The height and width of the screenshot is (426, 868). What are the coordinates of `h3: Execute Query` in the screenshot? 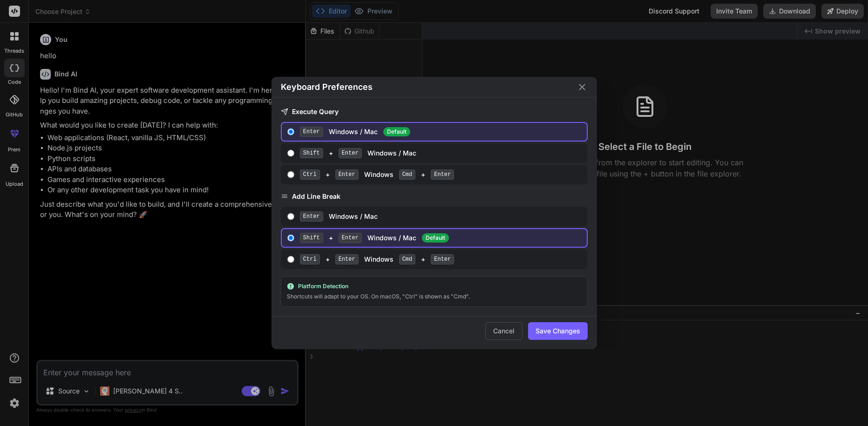 It's located at (434, 112).